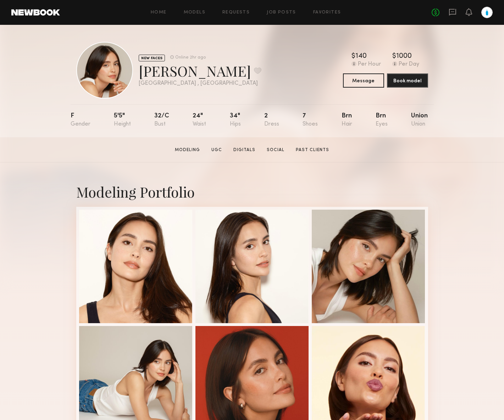  I want to click on a: Favorites, so click(327, 12).